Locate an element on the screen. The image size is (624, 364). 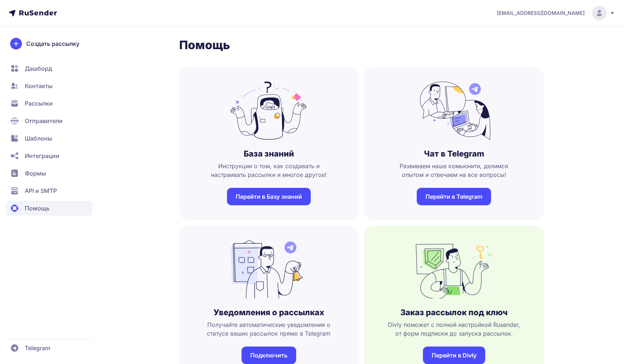
span: Дашборд is located at coordinates (38, 68).